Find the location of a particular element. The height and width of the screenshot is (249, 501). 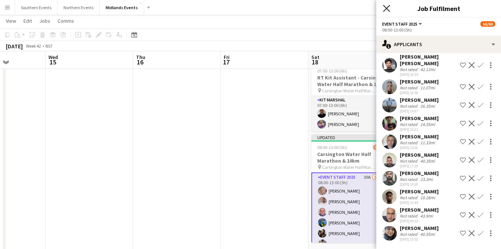

div: 43.9mi is located at coordinates (426, 216).